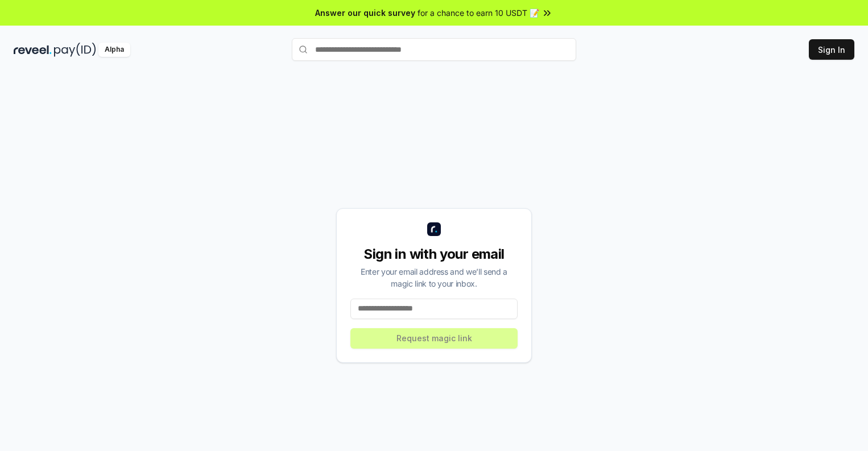  Describe the element at coordinates (434, 255) in the screenshot. I see `div: Sign in with your email` at that location.